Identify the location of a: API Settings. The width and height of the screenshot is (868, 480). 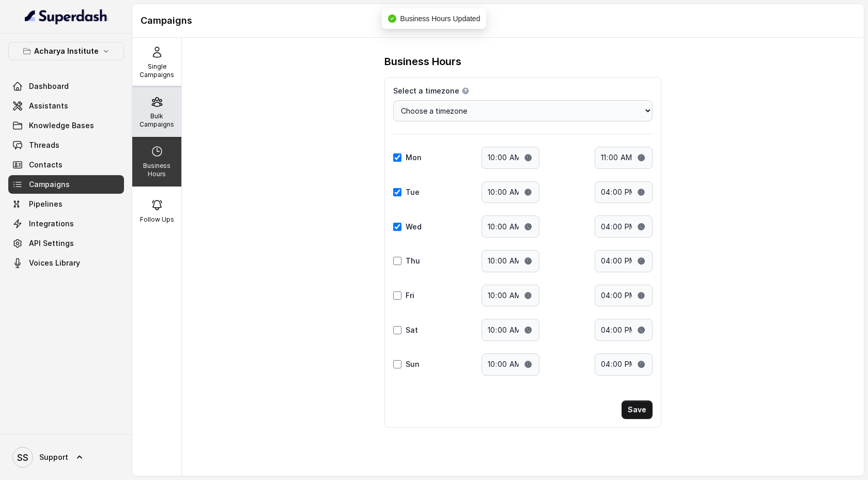
(66, 244).